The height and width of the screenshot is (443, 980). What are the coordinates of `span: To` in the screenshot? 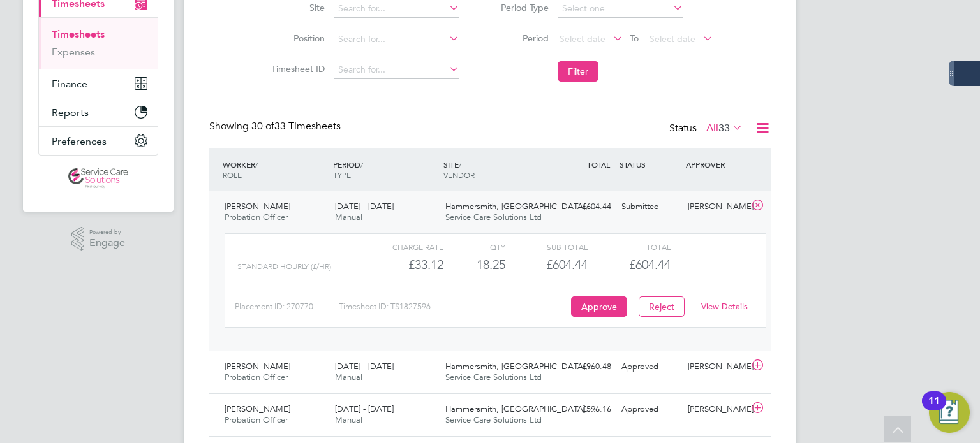 It's located at (635, 38).